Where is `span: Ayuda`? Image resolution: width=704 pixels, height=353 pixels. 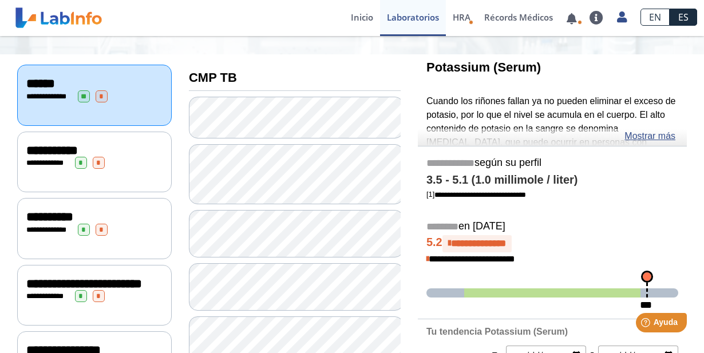 span: Ayuda is located at coordinates (64, 14).